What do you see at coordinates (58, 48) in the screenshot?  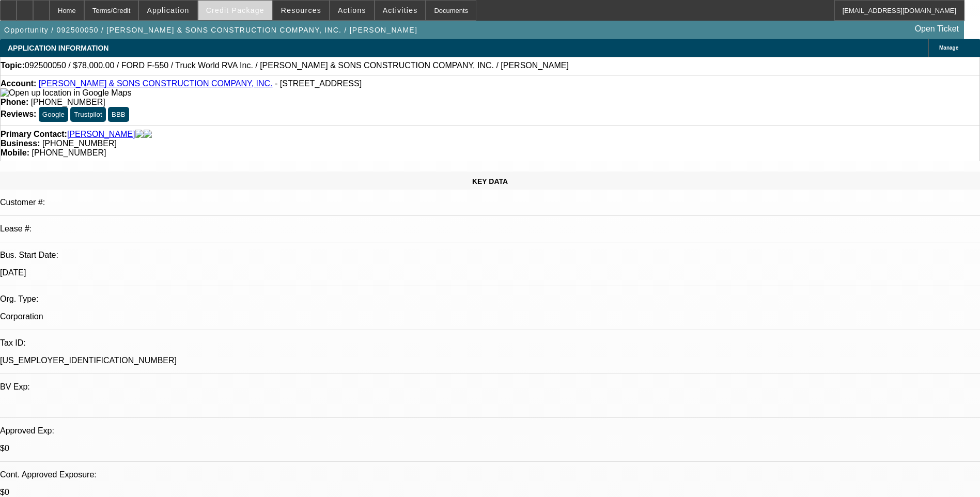 I see `span: APPLICATION INFORMATION` at bounding box center [58, 48].